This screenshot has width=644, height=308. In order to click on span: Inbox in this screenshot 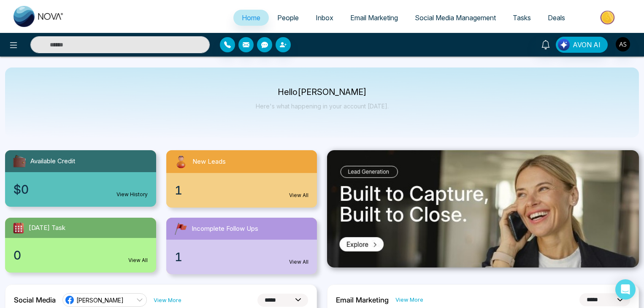, I will do `click(325, 18)`.